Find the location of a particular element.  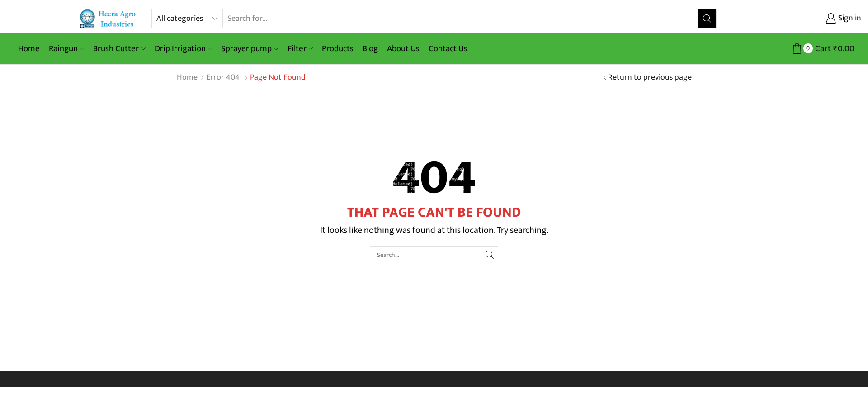

input: Search... is located at coordinates (434, 254).